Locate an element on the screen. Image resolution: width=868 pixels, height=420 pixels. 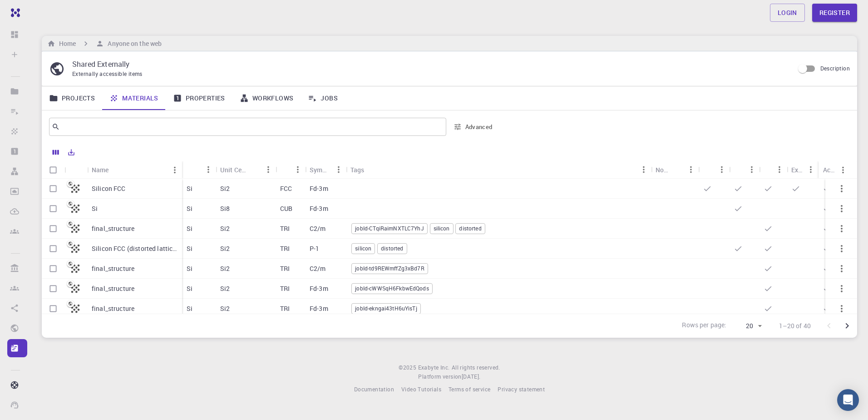
nav: breadcrumb is located at coordinates (104, 43).